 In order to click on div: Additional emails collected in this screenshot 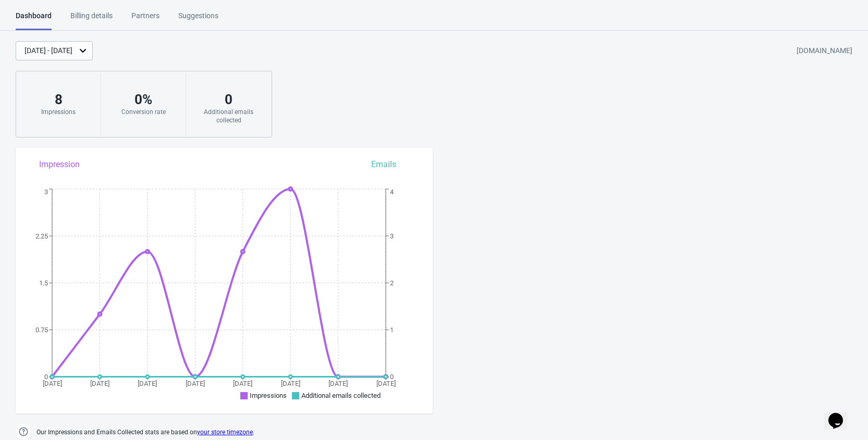, I will do `click(228, 116)`.